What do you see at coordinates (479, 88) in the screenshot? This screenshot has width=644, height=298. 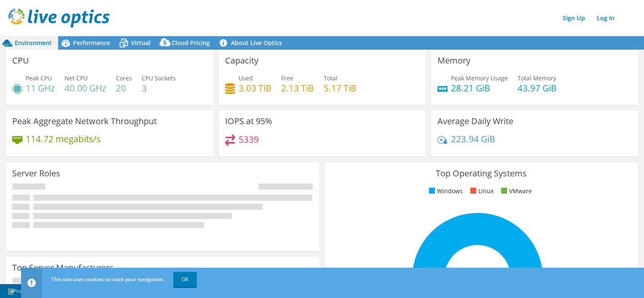 I see `h4: 28.21 GiB` at bounding box center [479, 88].